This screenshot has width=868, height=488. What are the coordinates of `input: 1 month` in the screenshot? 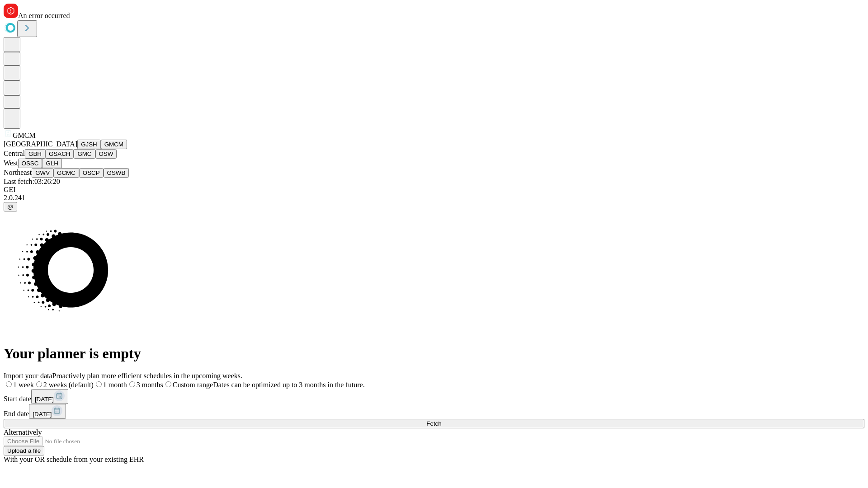 It's located at (99, 384).